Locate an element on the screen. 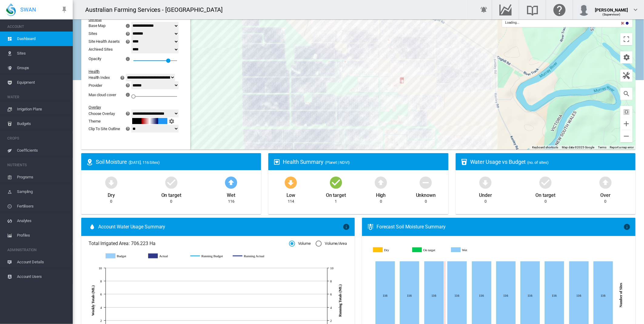 This screenshot has width=644, height=324. md-radio-button: Volume/Area is located at coordinates (331, 244).